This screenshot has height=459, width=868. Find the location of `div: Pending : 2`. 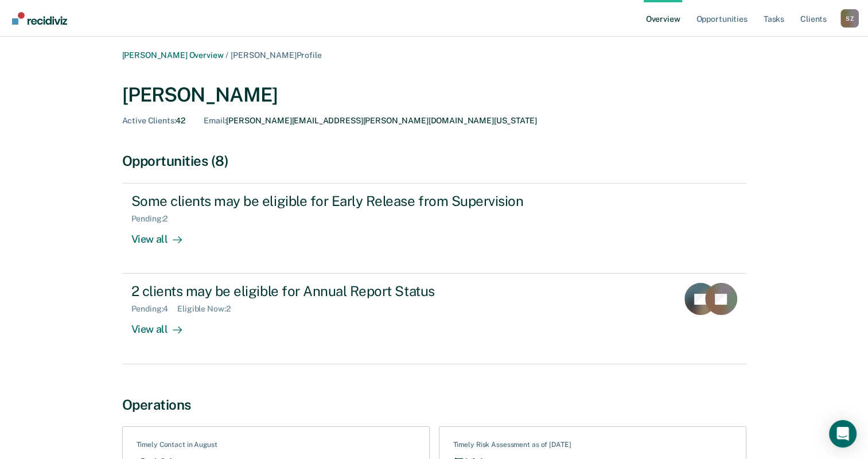

div: Pending : 2 is located at coordinates (154, 219).